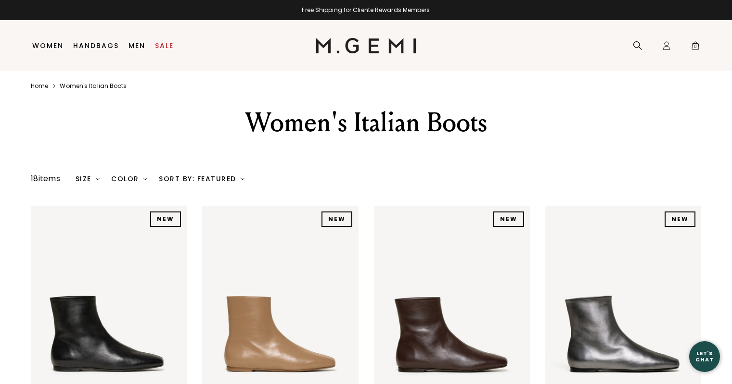  What do you see at coordinates (93, 86) in the screenshot?
I see `a: Women's italian boots` at bounding box center [93, 86].